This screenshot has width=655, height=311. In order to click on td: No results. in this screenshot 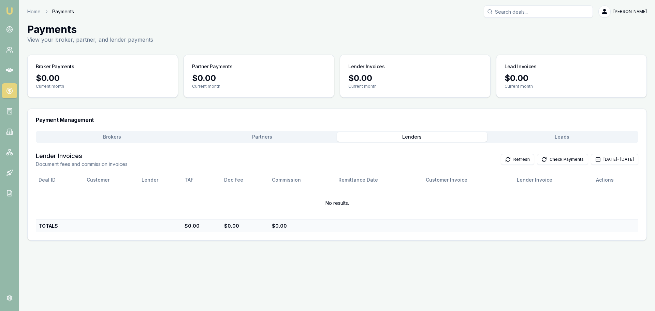, I will do `click(337, 203)`.